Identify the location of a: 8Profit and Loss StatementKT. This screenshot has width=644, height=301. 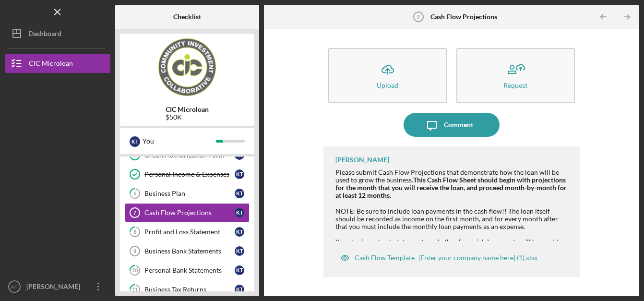
(187, 232).